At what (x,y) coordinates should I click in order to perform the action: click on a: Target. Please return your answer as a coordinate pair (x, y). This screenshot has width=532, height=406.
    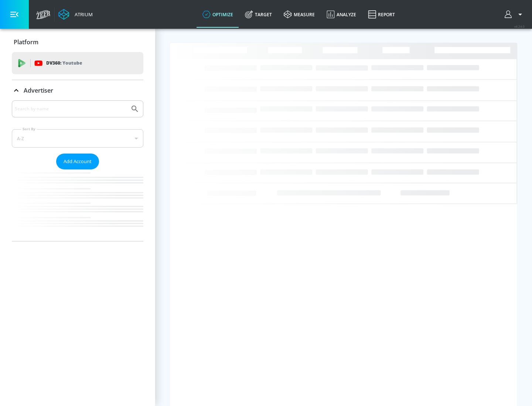
    Looking at the image, I should click on (258, 14).